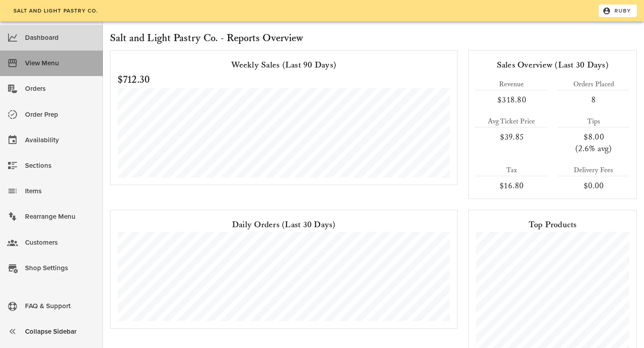 Image resolution: width=644 pixels, height=348 pixels. What do you see at coordinates (60, 63) in the screenshot?
I see `div: View Menu` at bounding box center [60, 63].